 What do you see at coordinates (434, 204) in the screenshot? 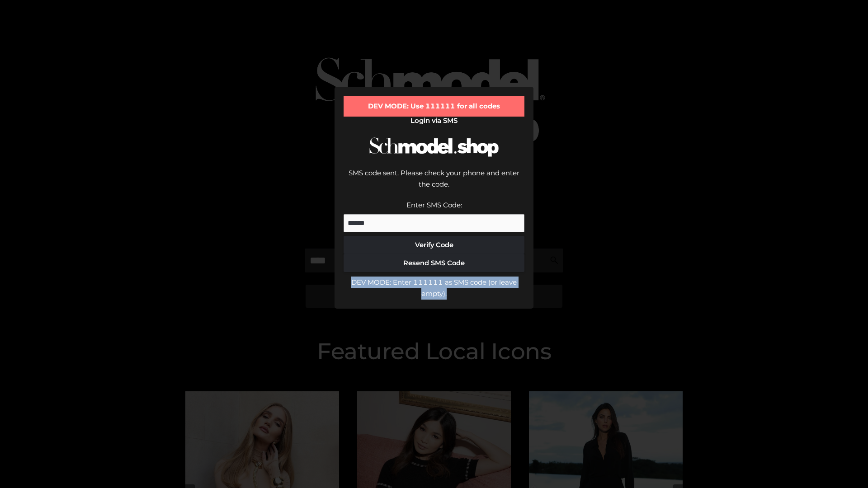
I see `label: Enter SMS Code:` at bounding box center [434, 204].